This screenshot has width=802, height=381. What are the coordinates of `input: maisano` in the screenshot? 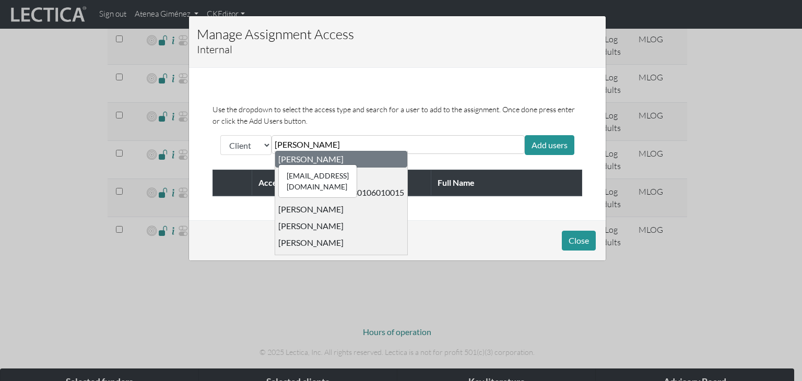 It's located at (321, 145).